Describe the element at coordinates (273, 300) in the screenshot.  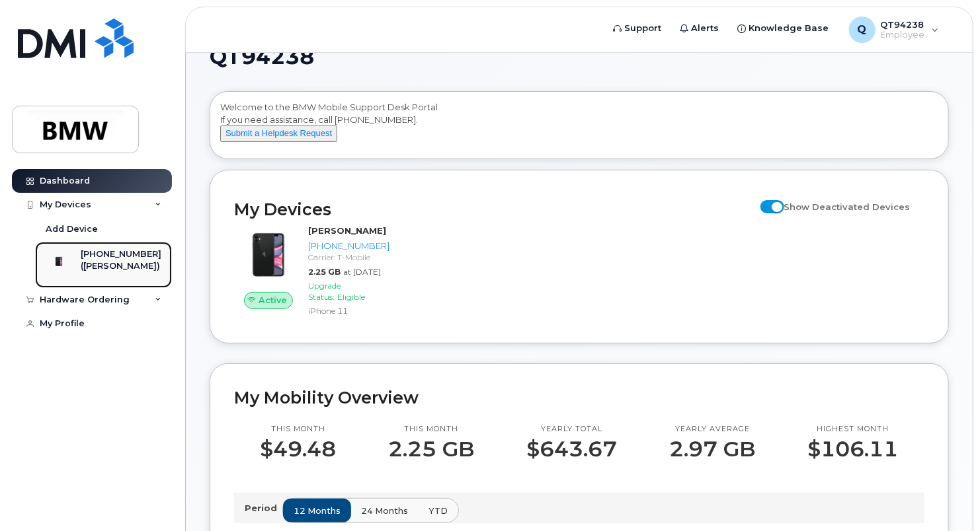
I see `span: Active` at that location.